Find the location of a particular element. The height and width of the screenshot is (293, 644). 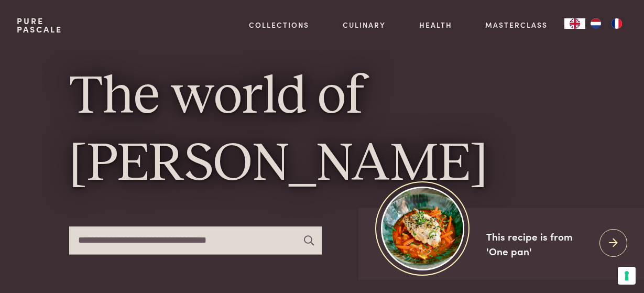

a: Culinary is located at coordinates (364, 25).